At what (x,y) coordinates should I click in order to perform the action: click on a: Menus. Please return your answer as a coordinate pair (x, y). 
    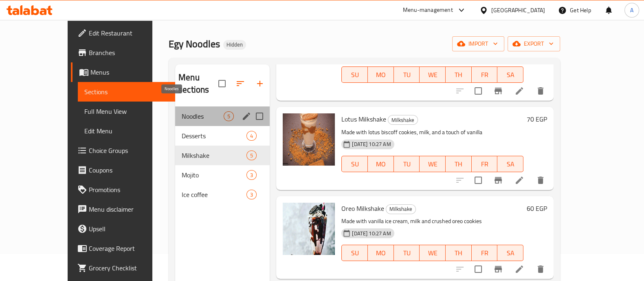
    Looking at the image, I should click on (123, 72).